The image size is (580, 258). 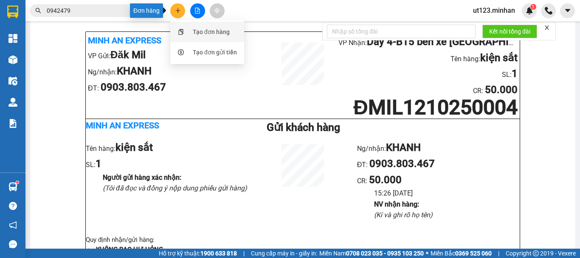 I want to click on strong: 0369 525 060, so click(x=474, y=253).